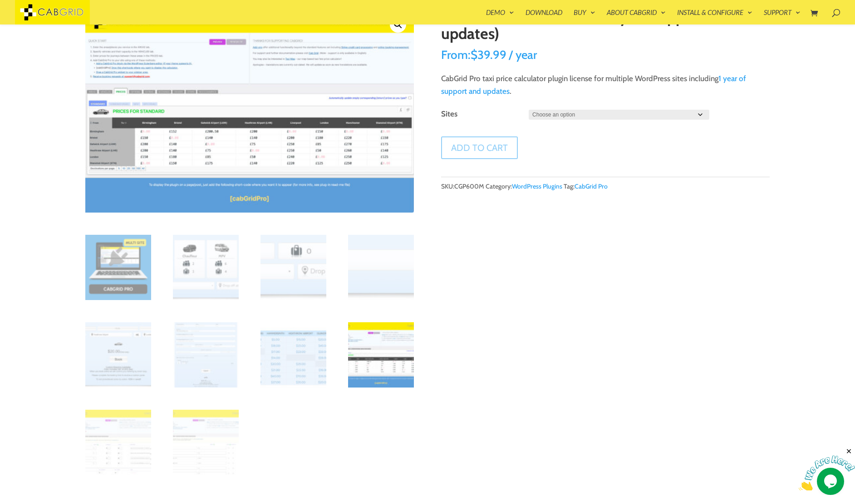 Image resolution: width=855 pixels, height=504 pixels. Describe the element at coordinates (636, 17) in the screenshot. I see `a: About CabGrid` at that location.